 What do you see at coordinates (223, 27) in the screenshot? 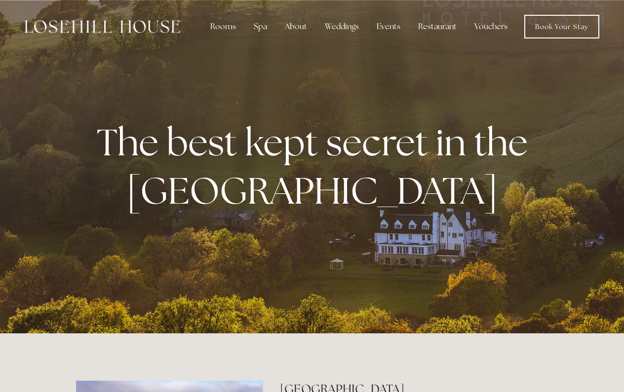
I see `div: Rooms` at bounding box center [223, 27].